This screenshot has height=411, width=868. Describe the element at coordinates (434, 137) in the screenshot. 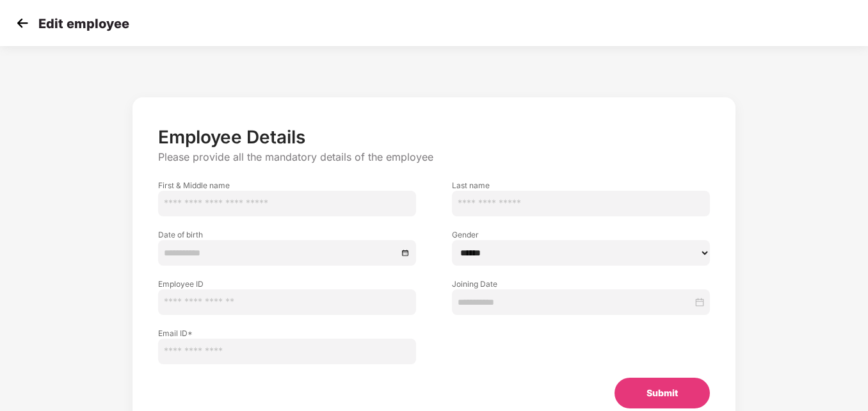

I see `p: Employee Details` at that location.